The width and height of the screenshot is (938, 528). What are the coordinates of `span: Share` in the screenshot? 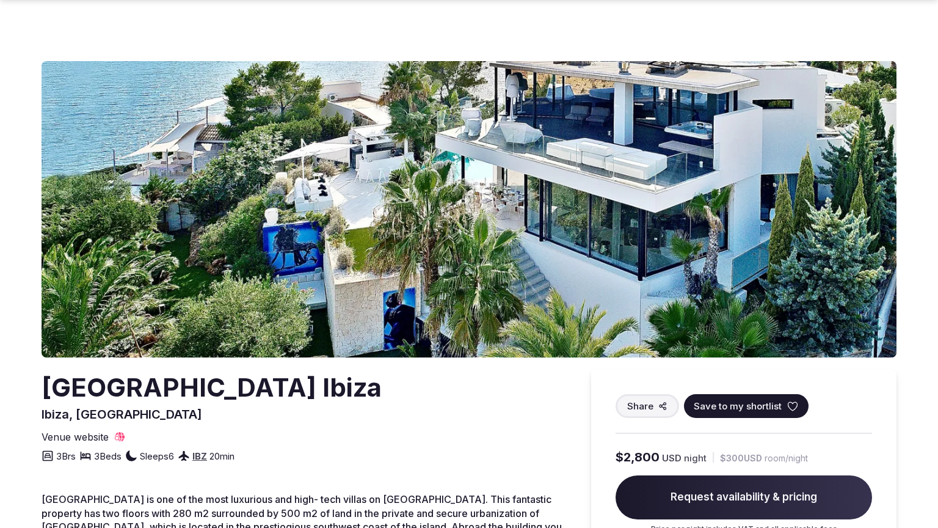 It's located at (640, 406).